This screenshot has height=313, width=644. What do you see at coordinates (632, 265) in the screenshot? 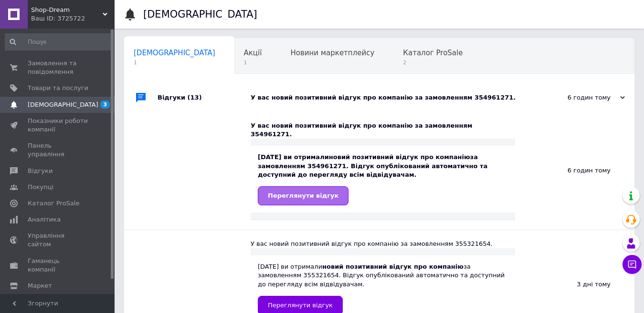
I see `button: Чат з покупцем` at bounding box center [632, 265].